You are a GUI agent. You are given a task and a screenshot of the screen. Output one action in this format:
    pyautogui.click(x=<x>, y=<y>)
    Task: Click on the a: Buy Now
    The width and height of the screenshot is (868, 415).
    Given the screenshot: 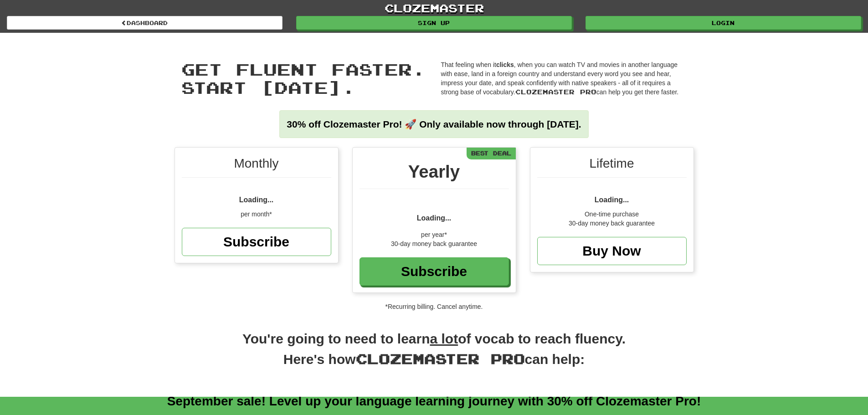 What is the action you would take?
    pyautogui.click(x=612, y=251)
    